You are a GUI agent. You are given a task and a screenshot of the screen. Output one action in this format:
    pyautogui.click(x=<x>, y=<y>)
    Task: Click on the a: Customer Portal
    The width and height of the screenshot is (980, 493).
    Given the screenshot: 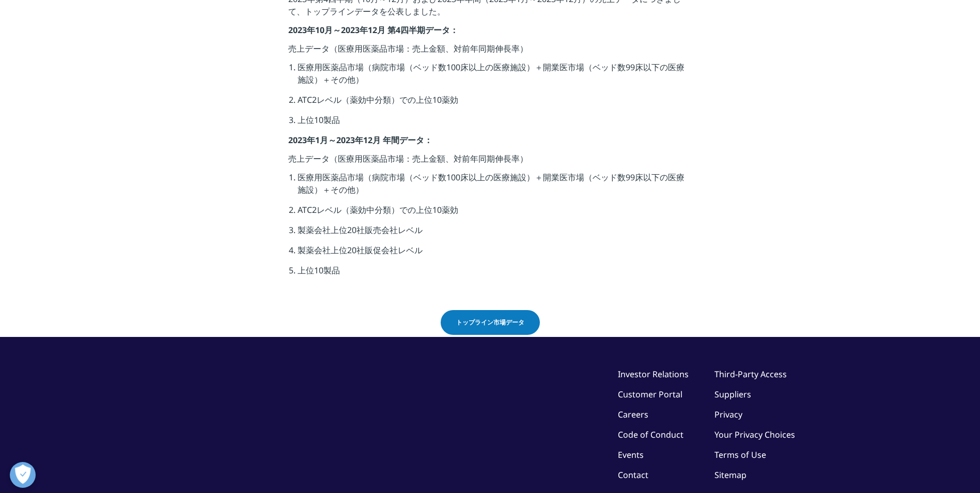 What is the action you would take?
    pyautogui.click(x=650, y=394)
    